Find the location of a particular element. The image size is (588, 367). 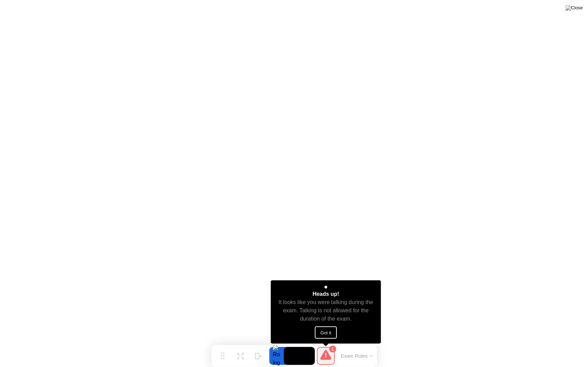

div: Heads up! is located at coordinates (326, 294).